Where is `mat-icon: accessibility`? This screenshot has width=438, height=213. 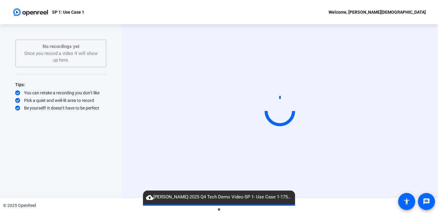
mat-icon: accessibility is located at coordinates (406, 202).